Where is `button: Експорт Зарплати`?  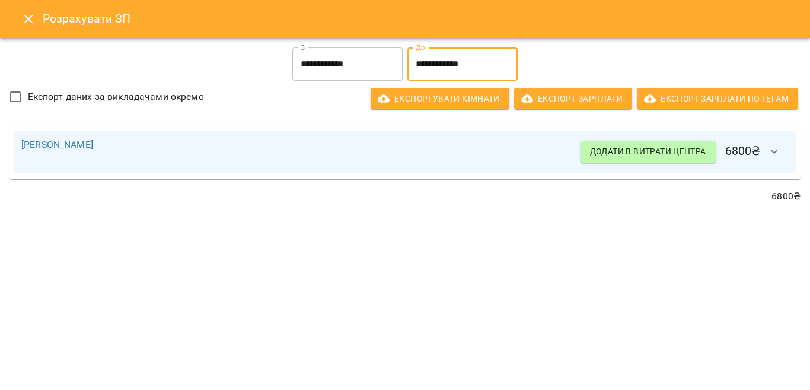
button: Експорт Зарплати is located at coordinates (573, 98).